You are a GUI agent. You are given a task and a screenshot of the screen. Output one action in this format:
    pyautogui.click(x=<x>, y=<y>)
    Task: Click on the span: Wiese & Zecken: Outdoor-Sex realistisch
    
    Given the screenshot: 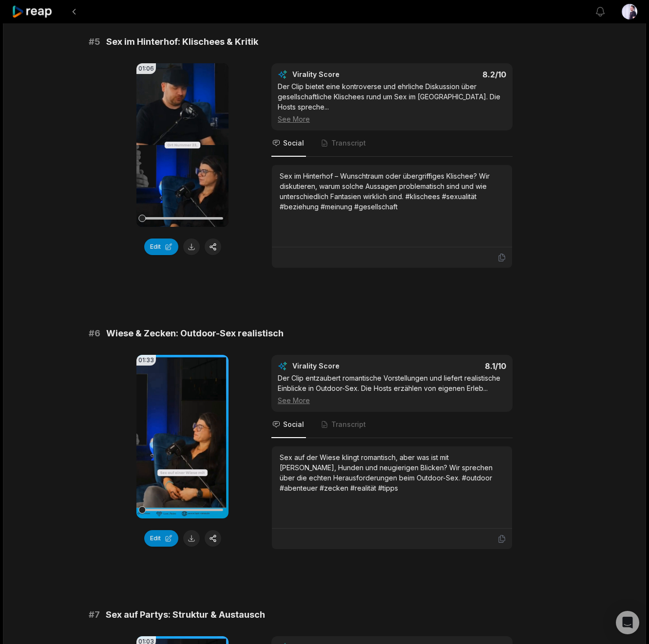 What is the action you would take?
    pyautogui.click(x=195, y=334)
    